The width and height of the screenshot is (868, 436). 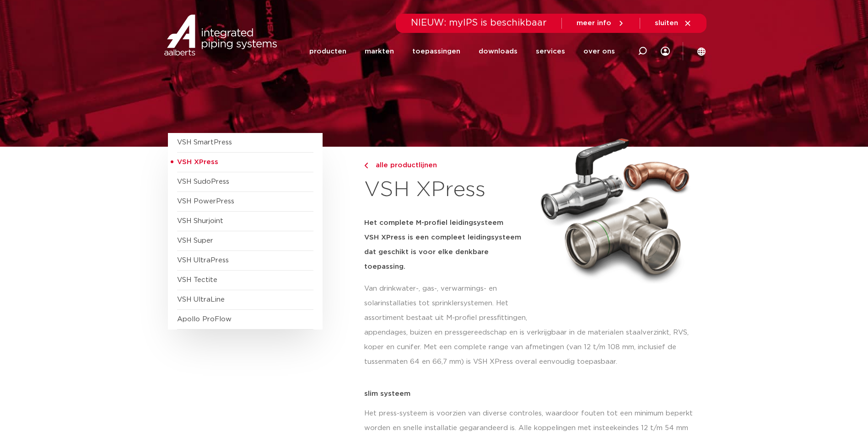 What do you see at coordinates (200, 221) in the screenshot?
I see `span: VSH Shurjoint` at bounding box center [200, 221].